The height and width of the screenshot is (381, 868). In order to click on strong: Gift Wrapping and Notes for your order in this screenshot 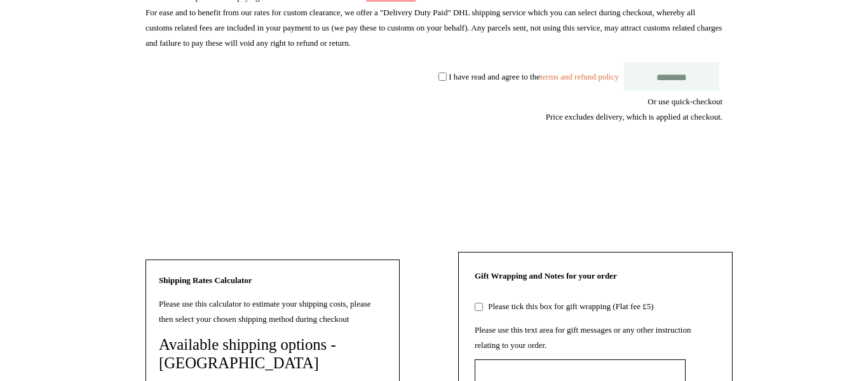, I will do `click(546, 275)`.